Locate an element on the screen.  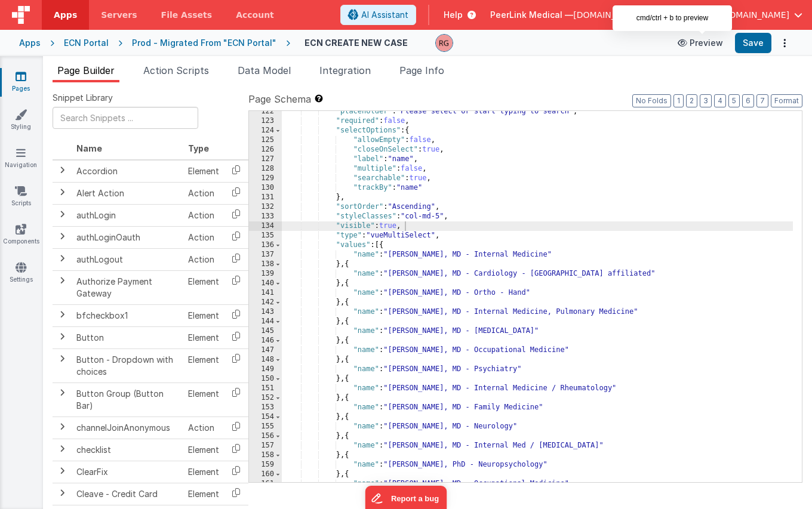
td: channelJoinAnonymous is located at coordinates (127, 427).